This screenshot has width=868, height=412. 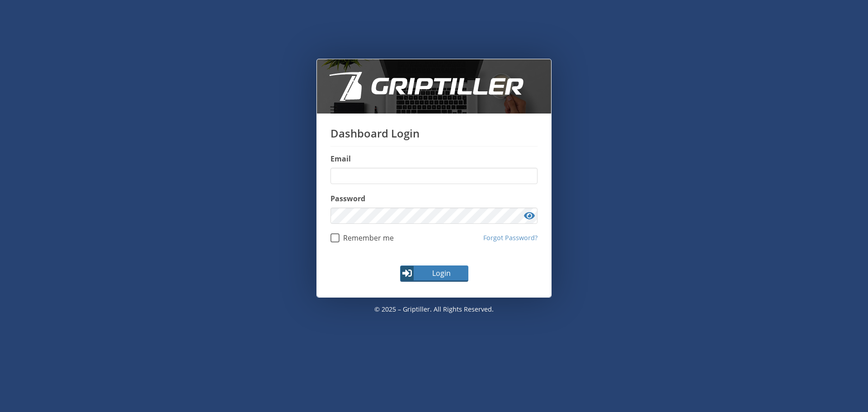 I want to click on label: Password, so click(x=434, y=199).